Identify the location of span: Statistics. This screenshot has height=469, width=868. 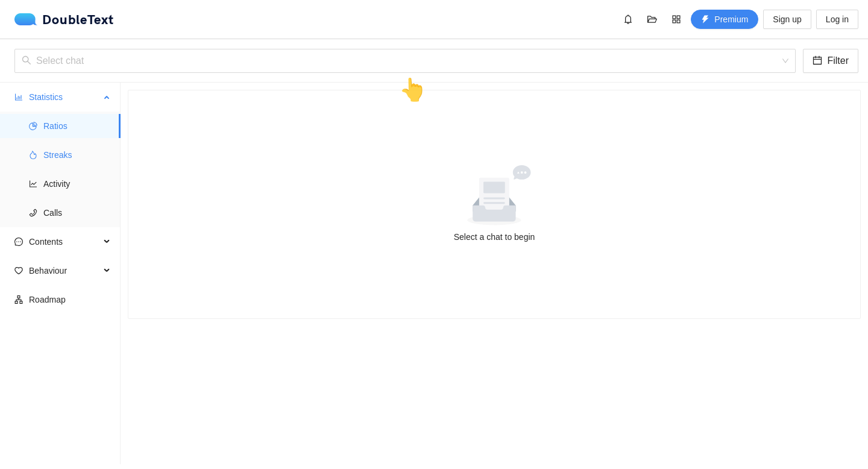
(64, 97).